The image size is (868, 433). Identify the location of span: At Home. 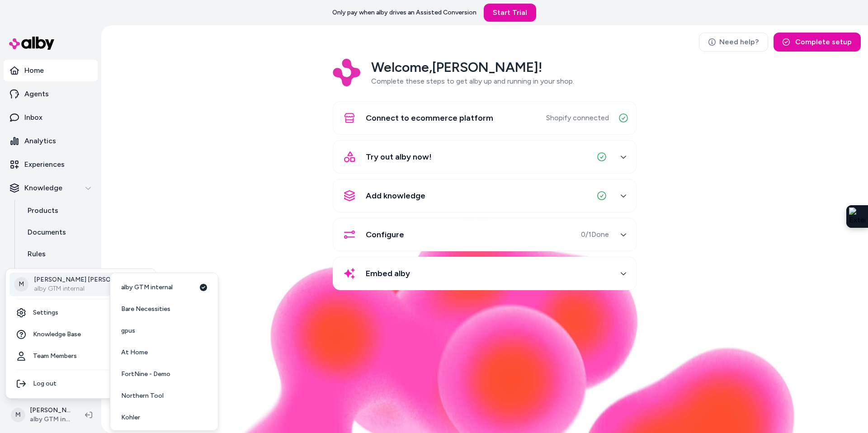
(134, 352).